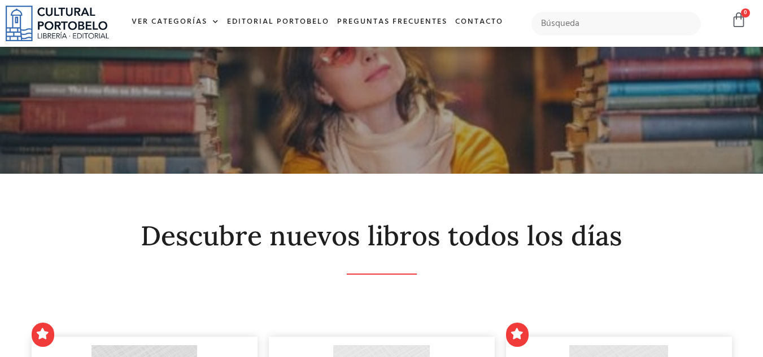 This screenshot has height=357, width=763. I want to click on a: Preguntas frecuentes, so click(392, 22).